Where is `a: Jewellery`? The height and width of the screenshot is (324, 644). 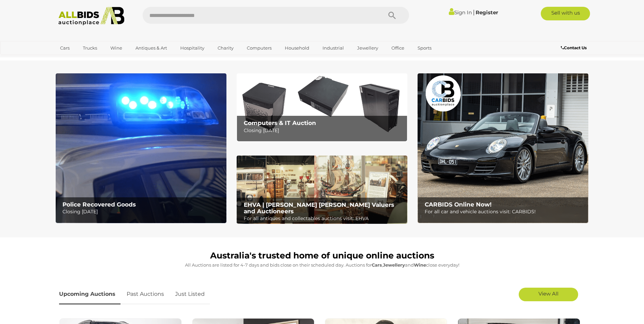
a: Jewellery is located at coordinates (368, 48).